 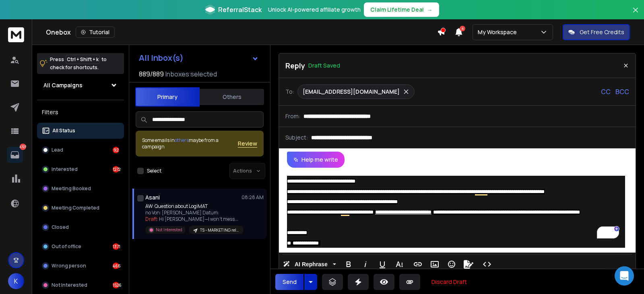 What do you see at coordinates (78, 64) in the screenshot?
I see `p: Press to check for shortcuts.` at bounding box center [78, 64].